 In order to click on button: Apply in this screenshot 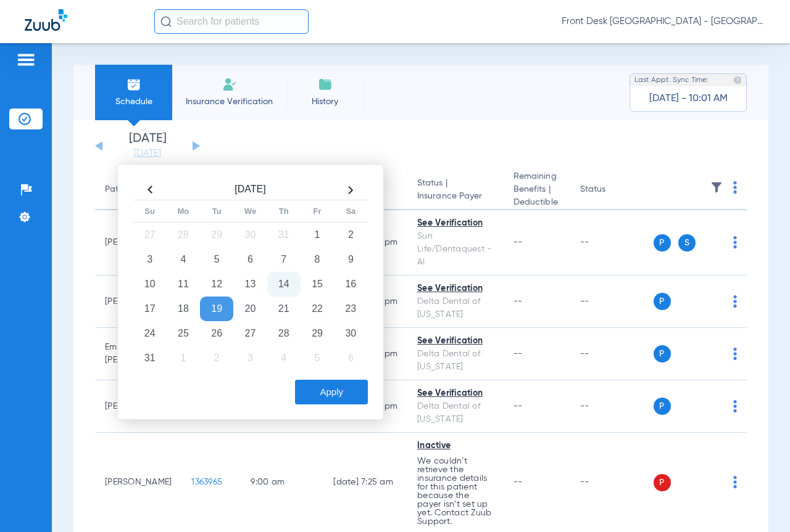, I will do `click(331, 392)`.